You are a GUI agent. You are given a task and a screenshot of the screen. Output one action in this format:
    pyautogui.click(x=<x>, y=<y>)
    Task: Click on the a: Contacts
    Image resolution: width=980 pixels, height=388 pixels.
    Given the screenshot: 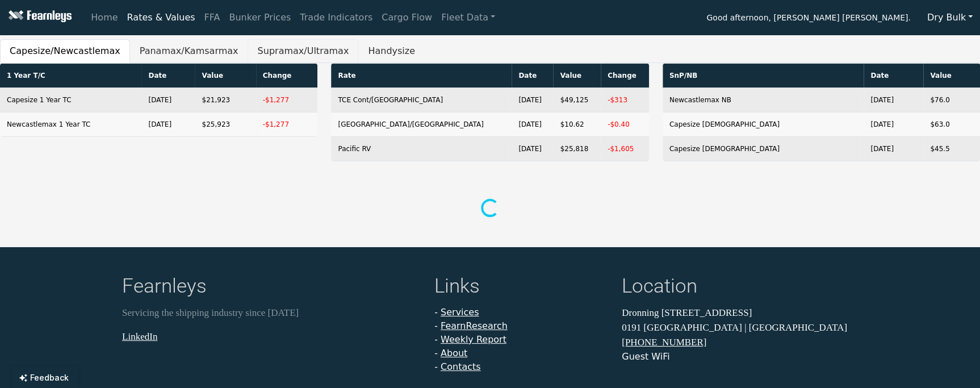 What is the action you would take?
    pyautogui.click(x=460, y=366)
    